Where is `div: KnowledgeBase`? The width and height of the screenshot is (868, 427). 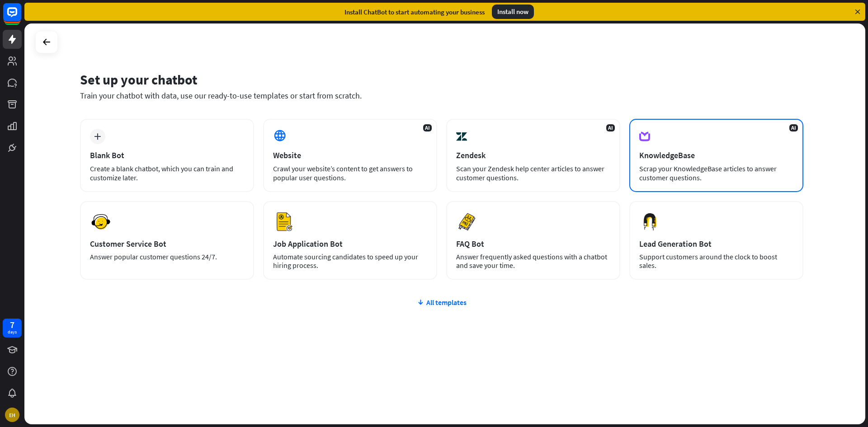 div: KnowledgeBase is located at coordinates (716, 155).